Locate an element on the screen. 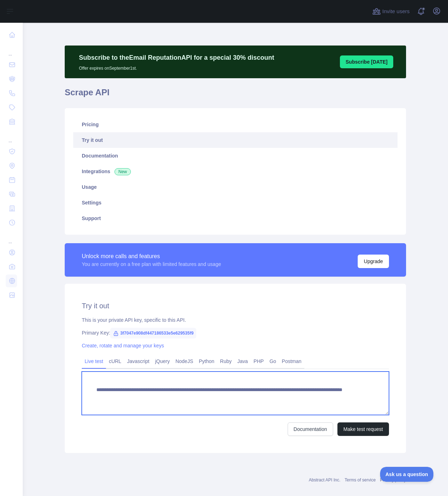 This screenshot has width=448, height=496. a: Support is located at coordinates (236, 218).